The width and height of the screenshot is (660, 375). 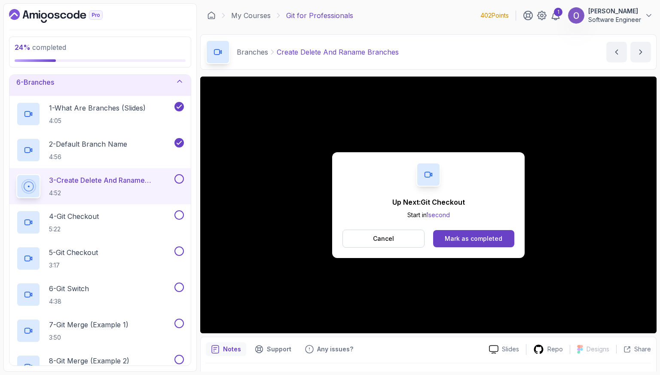 I want to click on p: Start in, so click(x=428, y=215).